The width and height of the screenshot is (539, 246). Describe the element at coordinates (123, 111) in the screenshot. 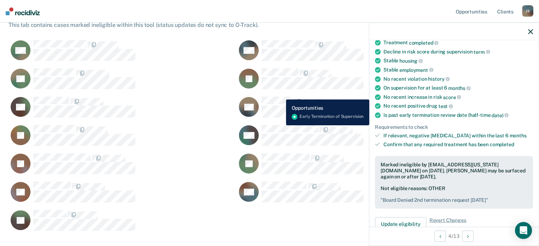

I see `div: CaseloadOpportunityCell-259967` at that location.